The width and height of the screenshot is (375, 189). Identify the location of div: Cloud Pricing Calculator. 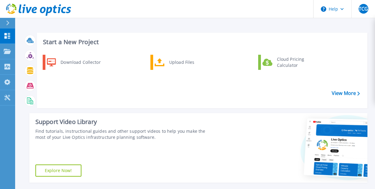
(296, 62).